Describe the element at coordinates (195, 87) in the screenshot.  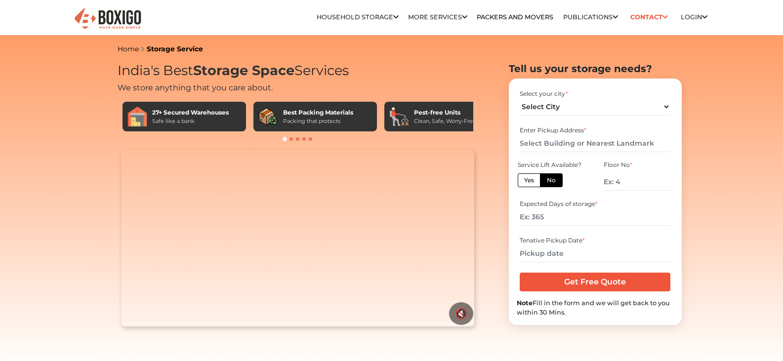
I see `span: We store anything that you care about.` at that location.